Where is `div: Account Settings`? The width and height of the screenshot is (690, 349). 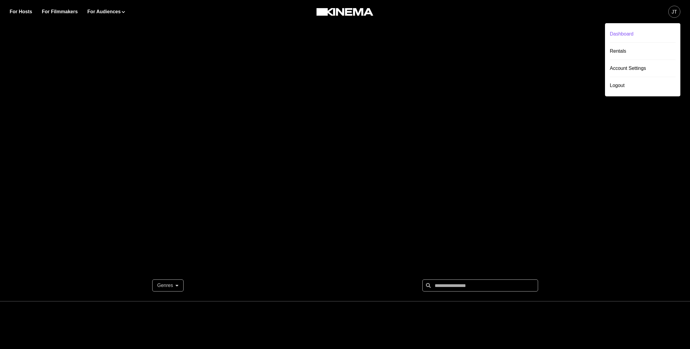 div: Account Settings is located at coordinates (642, 68).